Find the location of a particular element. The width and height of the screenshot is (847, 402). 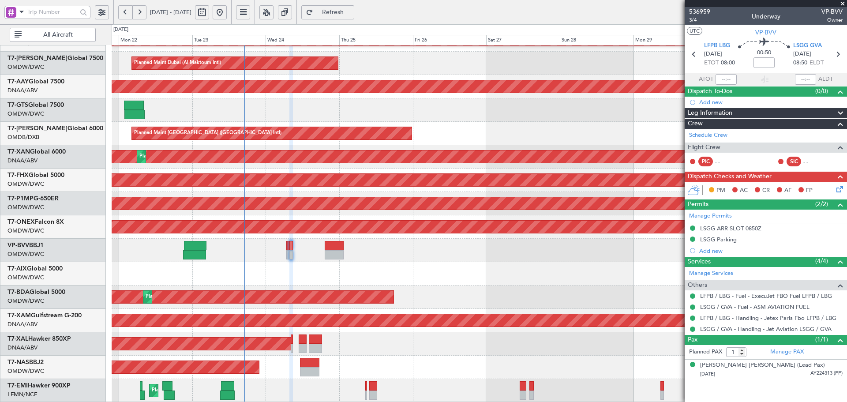

div: Tue 23 is located at coordinates (229, 40).